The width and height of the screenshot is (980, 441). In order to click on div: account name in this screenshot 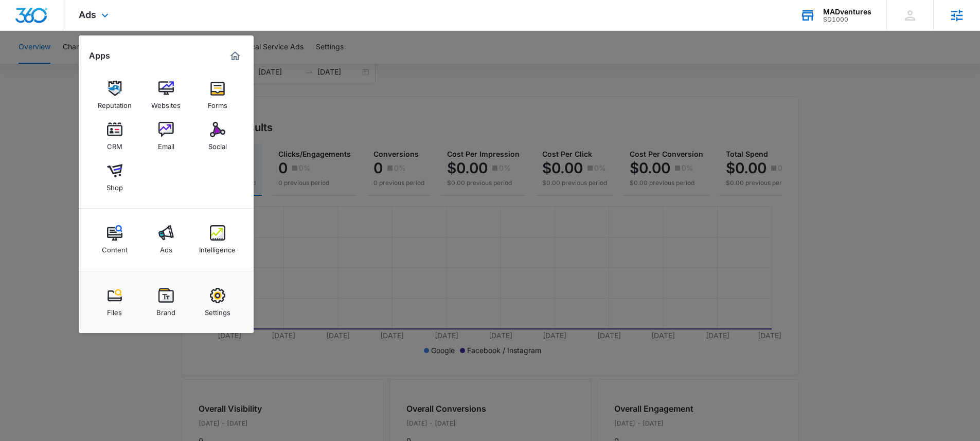, I will do `click(847, 12)`.